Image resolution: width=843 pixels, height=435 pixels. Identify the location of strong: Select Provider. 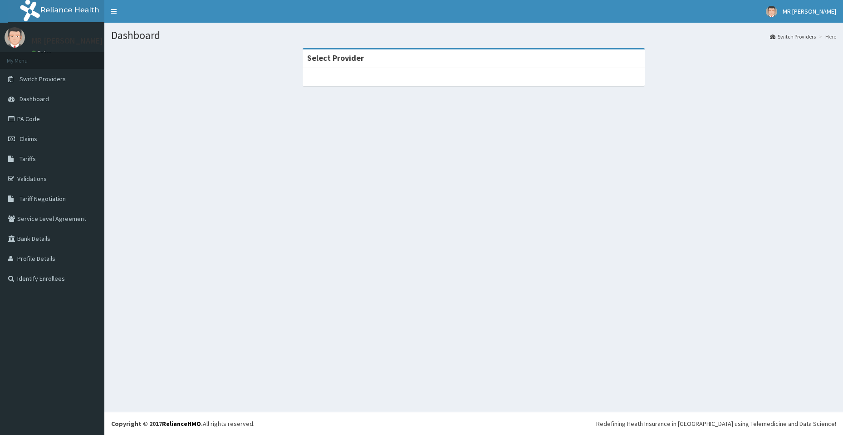
(335, 58).